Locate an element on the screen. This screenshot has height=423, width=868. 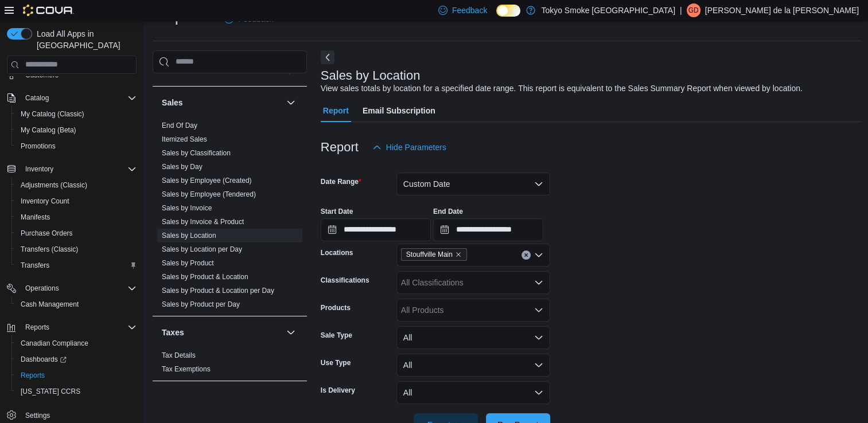
button: Clear input is located at coordinates (526, 255).